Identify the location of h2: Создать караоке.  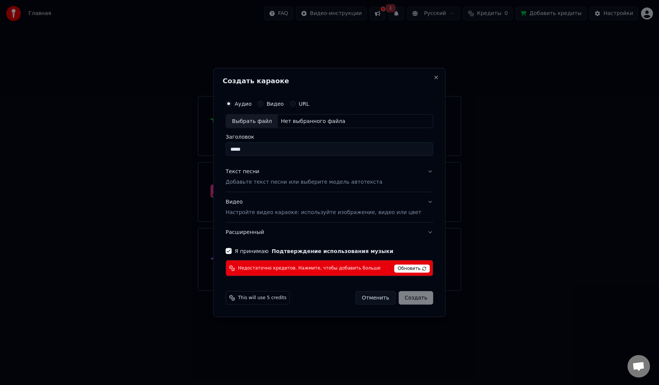
(329, 81).